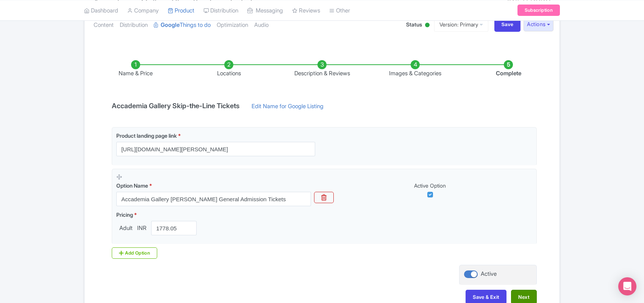 This screenshot has width=644, height=303. Describe the element at coordinates (508, 25) in the screenshot. I see `input: Save` at that location.